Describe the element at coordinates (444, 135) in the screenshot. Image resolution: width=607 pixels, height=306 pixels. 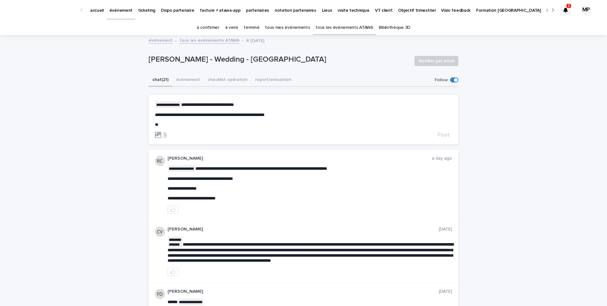
I see `button: Post` at that location.